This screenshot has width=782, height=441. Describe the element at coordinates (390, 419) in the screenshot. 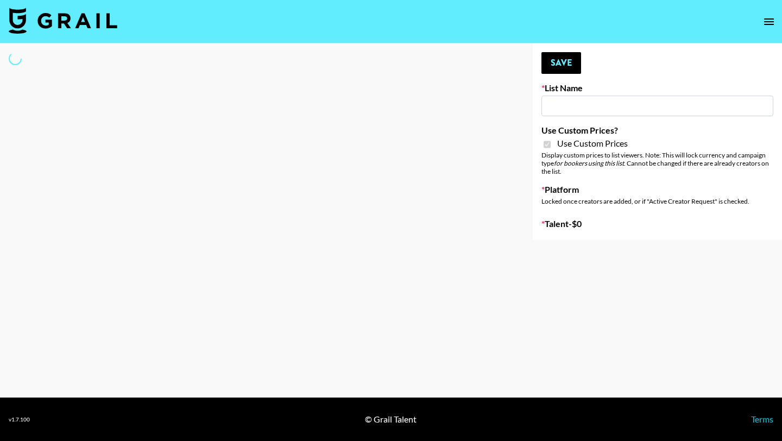

I see `div: © Grail Talent` at that location.